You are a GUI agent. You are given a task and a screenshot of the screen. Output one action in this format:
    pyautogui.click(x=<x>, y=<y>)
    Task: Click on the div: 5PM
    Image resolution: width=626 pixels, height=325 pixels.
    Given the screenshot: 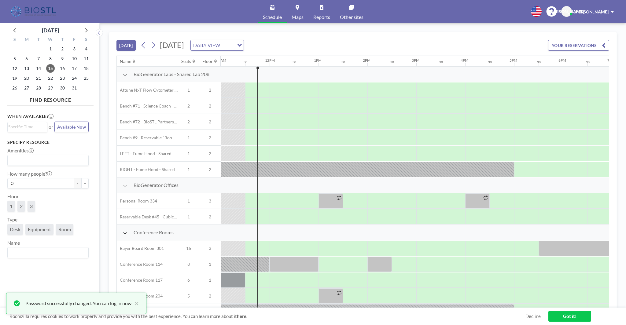 What is the action you would take?
    pyautogui.click(x=513, y=60)
    